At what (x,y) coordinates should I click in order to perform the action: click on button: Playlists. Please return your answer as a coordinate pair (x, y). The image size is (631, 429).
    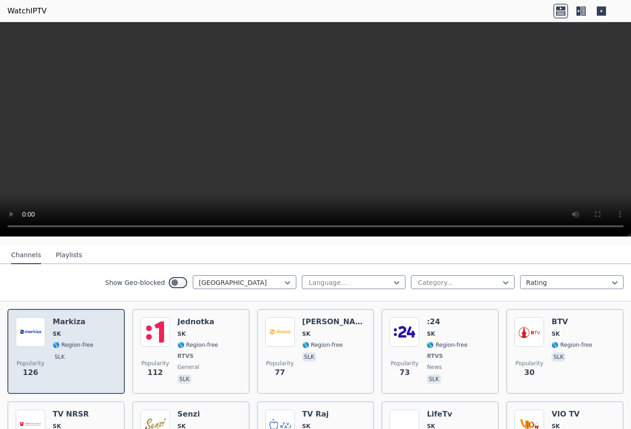
    Looking at the image, I should click on (69, 256).